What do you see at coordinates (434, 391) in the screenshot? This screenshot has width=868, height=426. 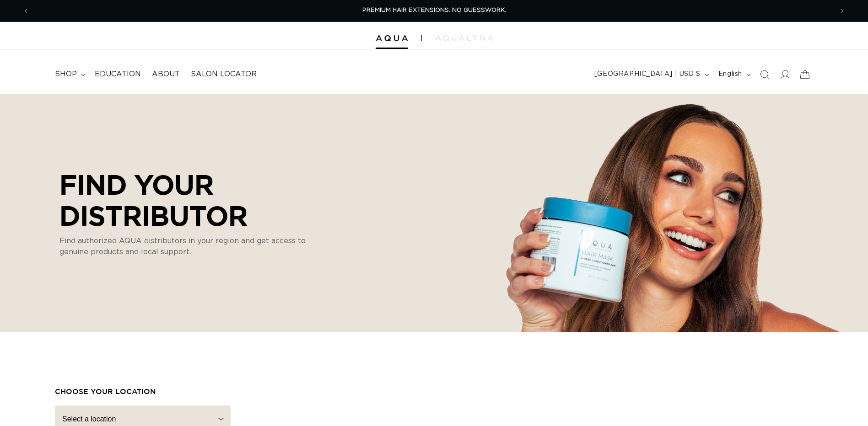 I see `h3: choose your location` at bounding box center [434, 391].